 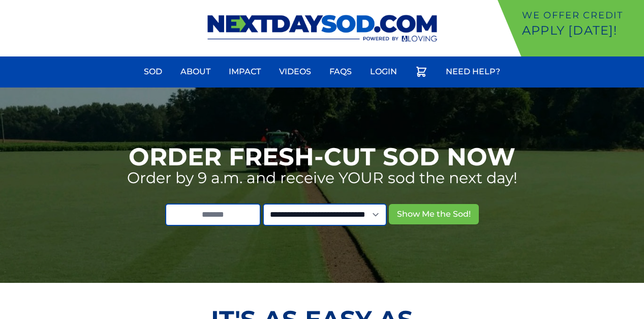 What do you see at coordinates (341, 71) in the screenshot?
I see `a: FAQs` at bounding box center [341, 71].